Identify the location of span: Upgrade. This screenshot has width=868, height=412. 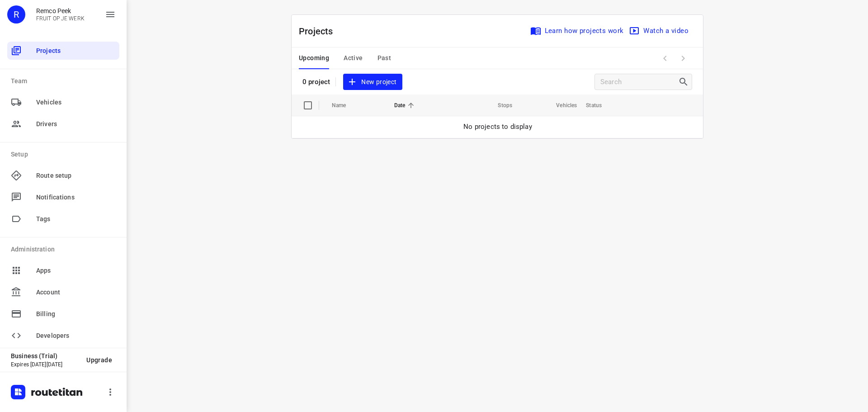
(99, 360).